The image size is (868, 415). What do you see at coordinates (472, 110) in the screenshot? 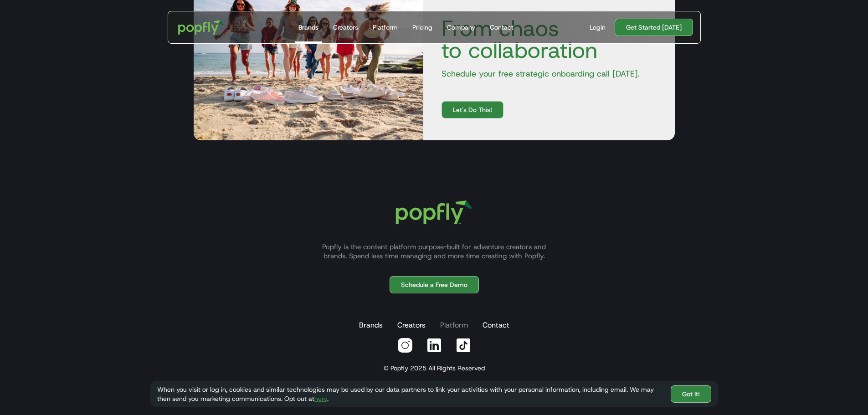
I see `a: Let's Do This!` at bounding box center [472, 110].